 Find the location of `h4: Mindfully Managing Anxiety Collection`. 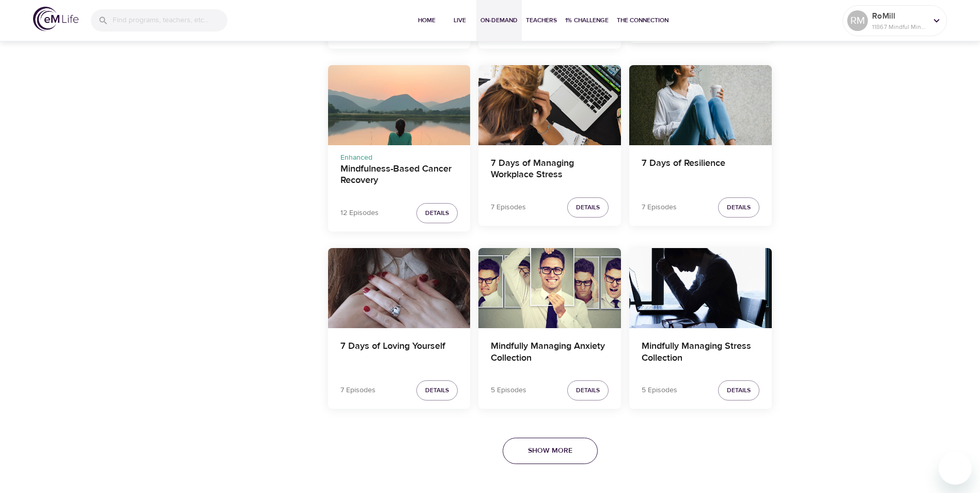

h4: Mindfully Managing Anxiety Collection is located at coordinates (550, 353).